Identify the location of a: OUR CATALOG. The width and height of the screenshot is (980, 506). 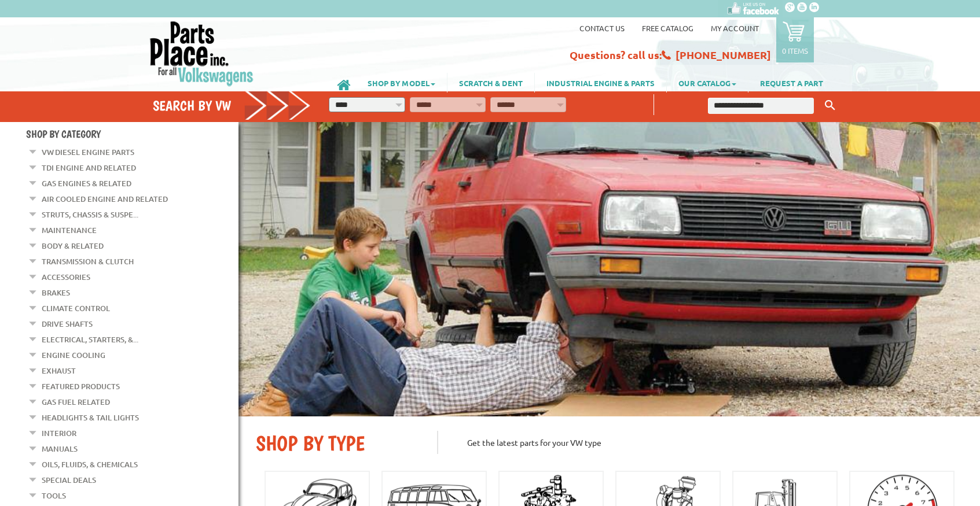
(707, 82).